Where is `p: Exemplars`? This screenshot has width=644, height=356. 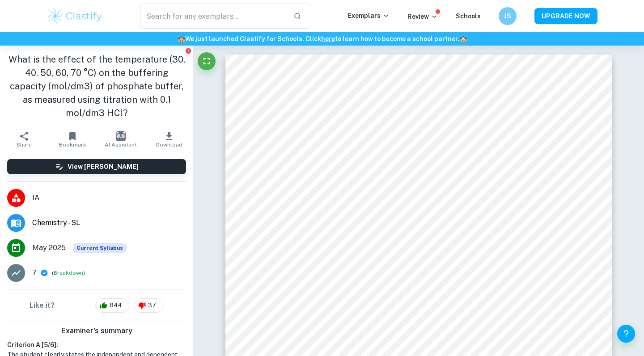 p: Exemplars is located at coordinates (369, 16).